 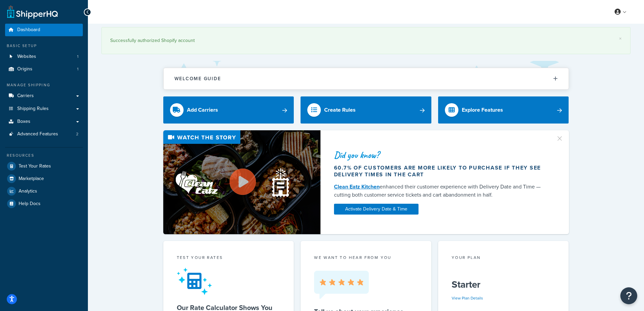 What do you see at coordinates (376, 209) in the screenshot?
I see `a: Activate Delivery Date & Time` at bounding box center [376, 209].